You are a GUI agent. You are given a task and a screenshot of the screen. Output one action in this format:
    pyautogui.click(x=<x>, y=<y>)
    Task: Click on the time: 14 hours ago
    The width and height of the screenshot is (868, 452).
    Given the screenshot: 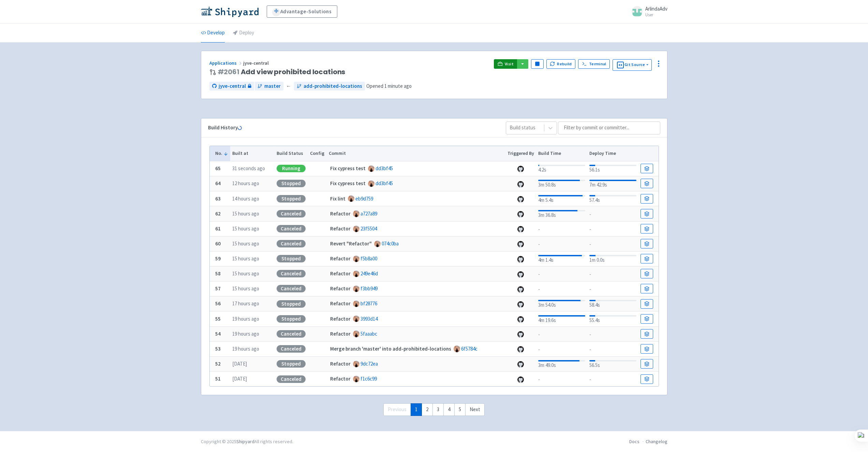 What is the action you would take?
    pyautogui.click(x=246, y=198)
    